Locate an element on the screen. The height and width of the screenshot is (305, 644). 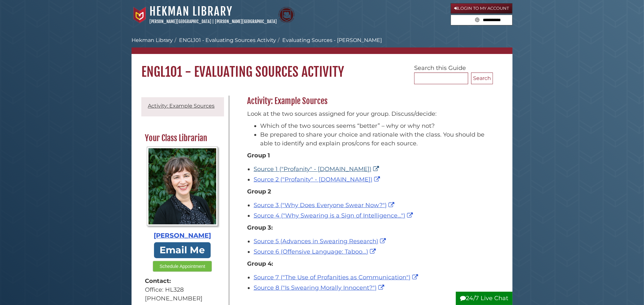
a: Source 6 (Offensive Language: Taboo...) is located at coordinates (315, 252).